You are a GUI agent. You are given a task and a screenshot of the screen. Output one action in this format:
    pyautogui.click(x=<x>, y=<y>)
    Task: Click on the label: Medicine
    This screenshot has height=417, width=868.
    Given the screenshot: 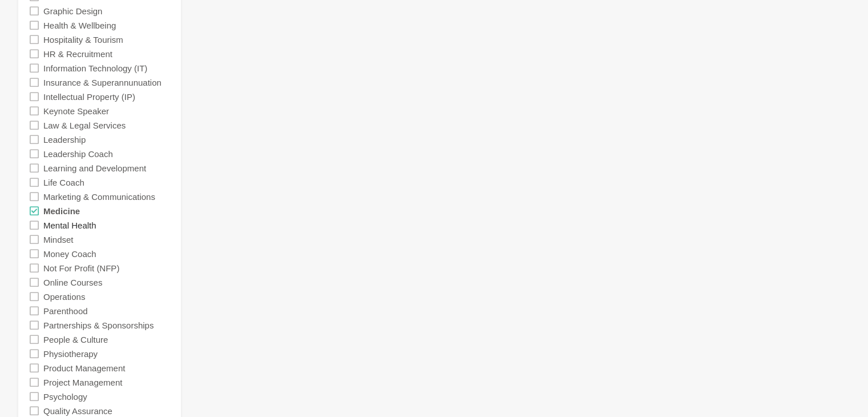 What is the action you would take?
    pyautogui.click(x=62, y=210)
    